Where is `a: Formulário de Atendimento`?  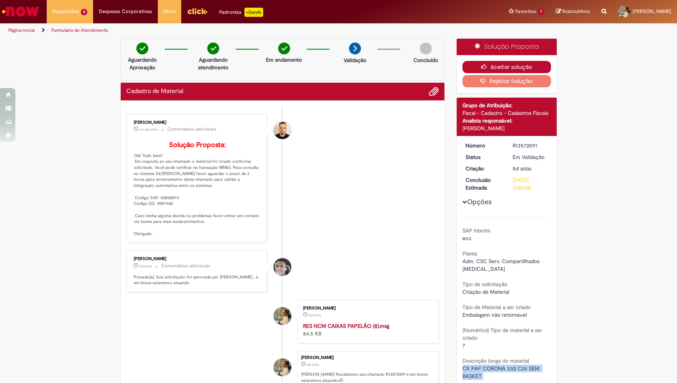 a: Formulário de Atendimento is located at coordinates (80, 30).